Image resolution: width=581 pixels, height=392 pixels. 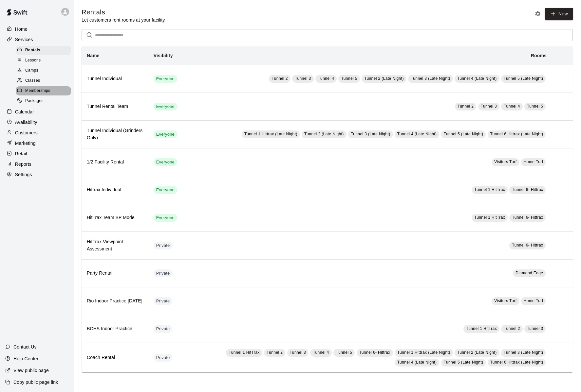 What do you see at coordinates (26, 359) in the screenshot?
I see `p: Help Center` at bounding box center [26, 359].